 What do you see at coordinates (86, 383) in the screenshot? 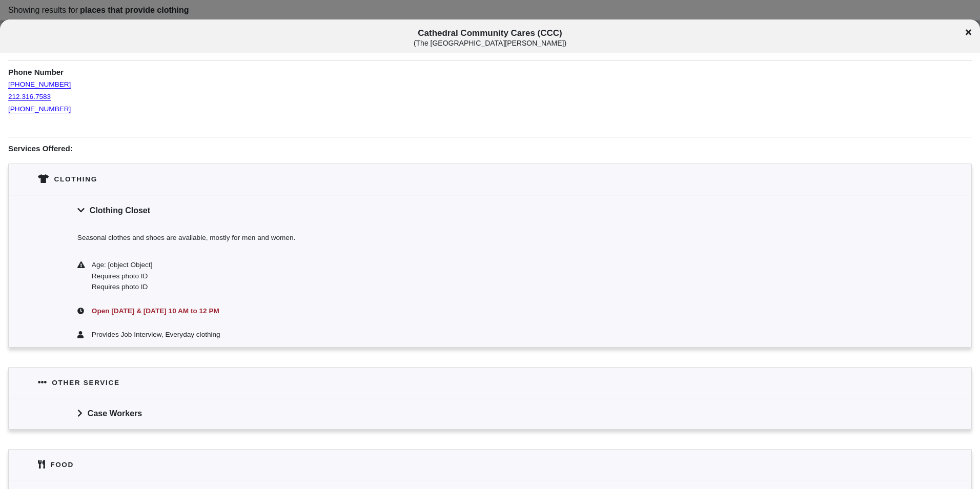
I see `div: Other service` at bounding box center [86, 383].